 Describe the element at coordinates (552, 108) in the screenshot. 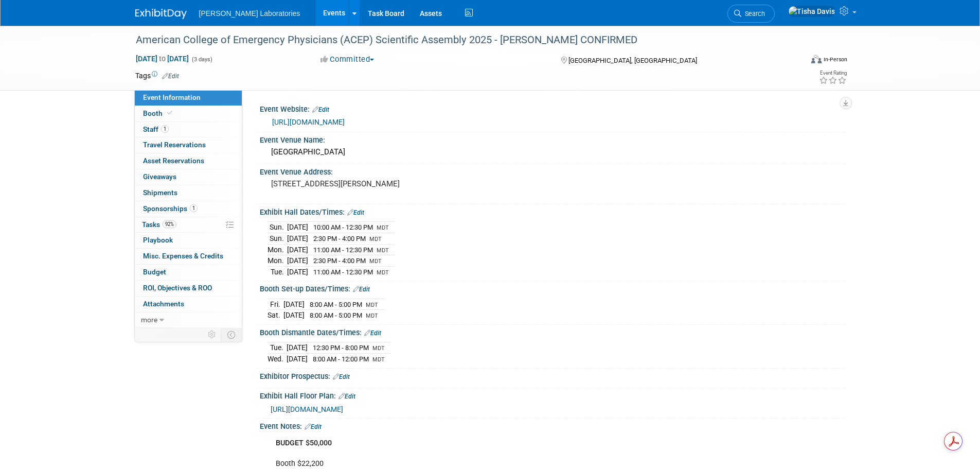

I see `div: Event Website:` at that location.